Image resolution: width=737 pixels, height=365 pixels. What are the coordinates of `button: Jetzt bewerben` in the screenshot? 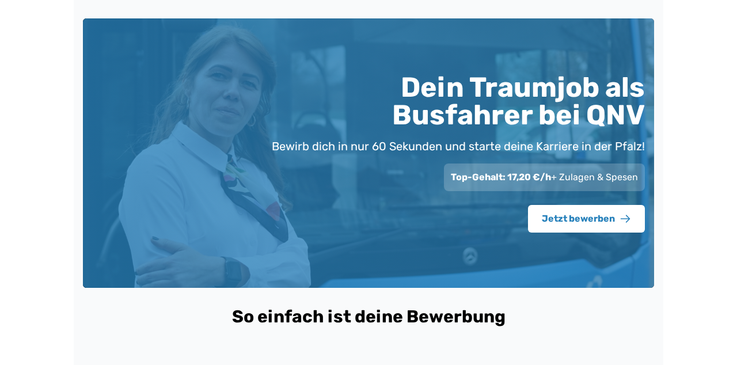 It's located at (586, 219).